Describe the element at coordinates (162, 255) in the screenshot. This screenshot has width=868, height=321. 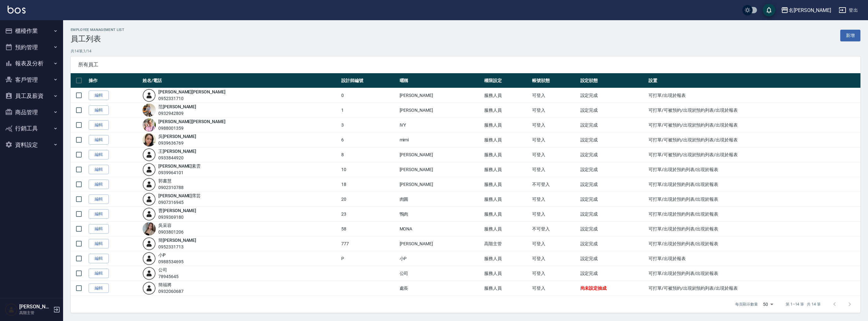
I see `a: 小P` at that location.